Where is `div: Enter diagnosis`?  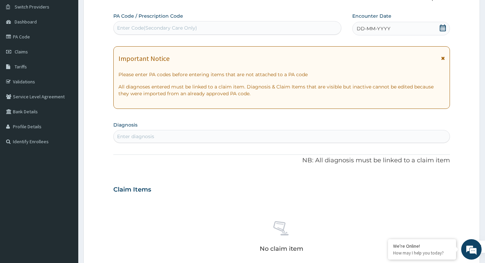 div: Enter diagnosis is located at coordinates (136, 137).